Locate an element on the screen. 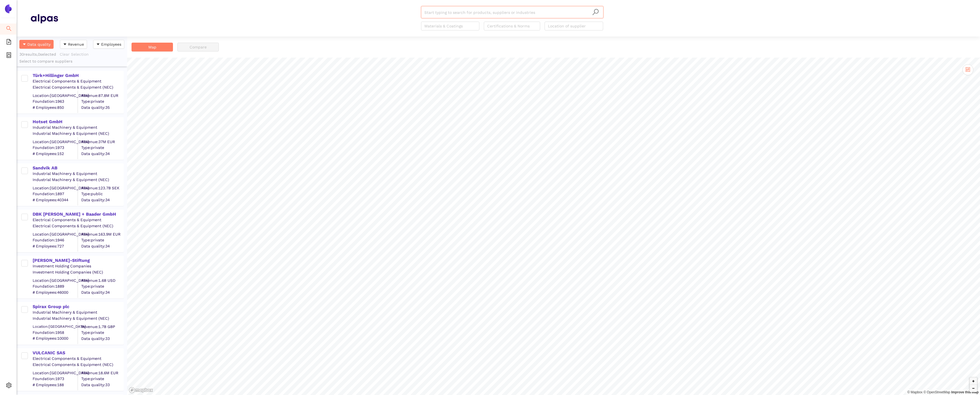 The height and width of the screenshot is (395, 980). span: Data quality: 35 is located at coordinates (102, 107).